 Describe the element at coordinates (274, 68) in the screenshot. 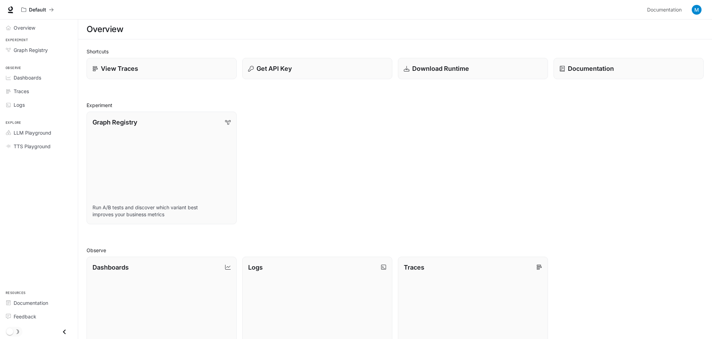

I see `p: Get API Key` at that location.